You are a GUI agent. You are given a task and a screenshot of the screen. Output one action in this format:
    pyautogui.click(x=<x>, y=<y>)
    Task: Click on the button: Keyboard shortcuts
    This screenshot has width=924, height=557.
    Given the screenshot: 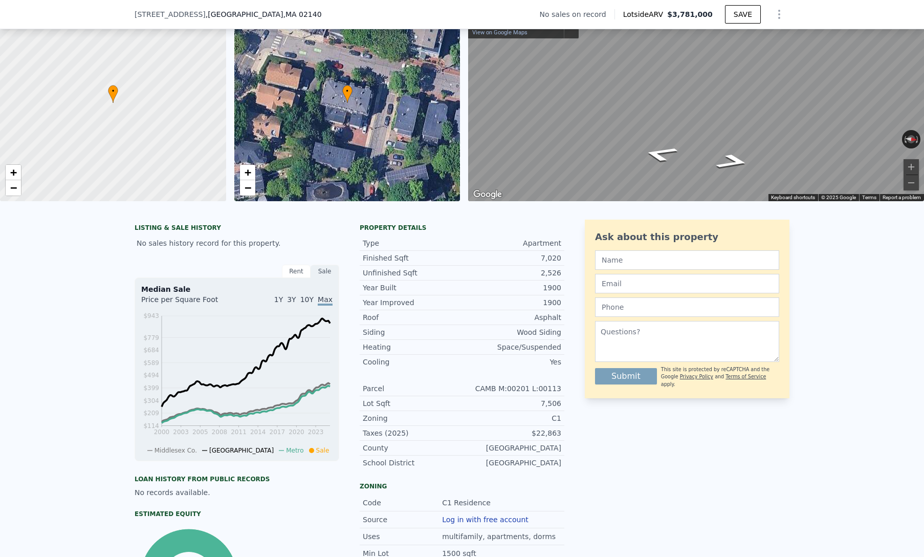 What is the action you would take?
    pyautogui.click(x=793, y=198)
    